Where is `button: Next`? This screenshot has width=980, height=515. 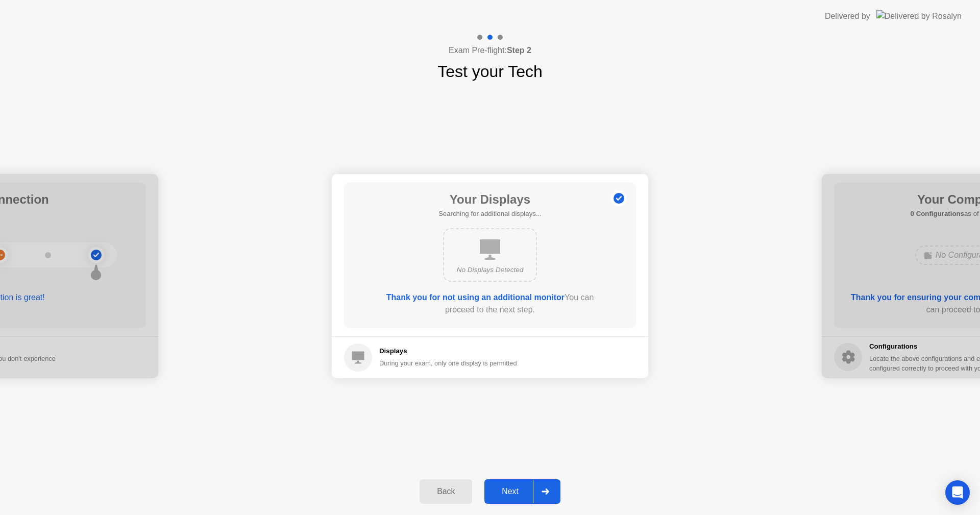
button: Next is located at coordinates (522, 491).